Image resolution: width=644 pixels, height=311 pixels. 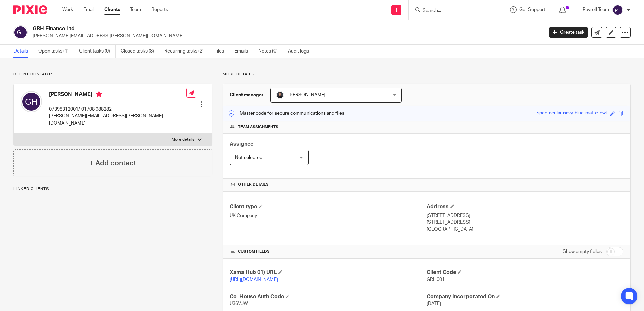 What do you see at coordinates (571, 114) in the screenshot?
I see `div: spectacular-navy-blue-matte-owl` at bounding box center [571, 114].